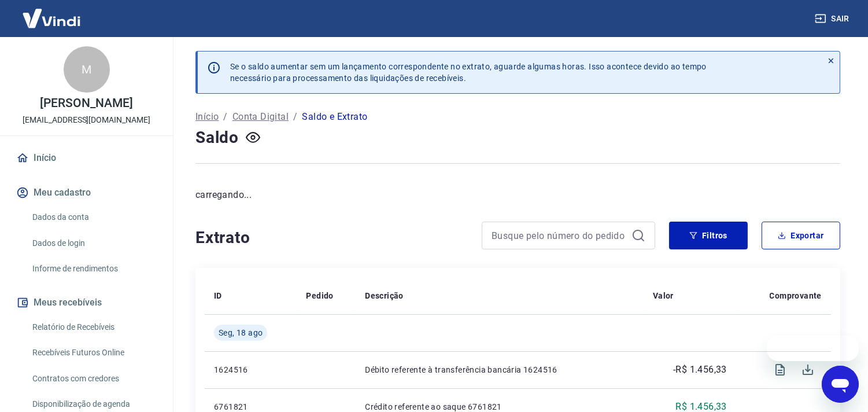 Image resolution: width=868 pixels, height=412 pixels. Describe the element at coordinates (218, 295) in the screenshot. I see `p: ID` at that location.